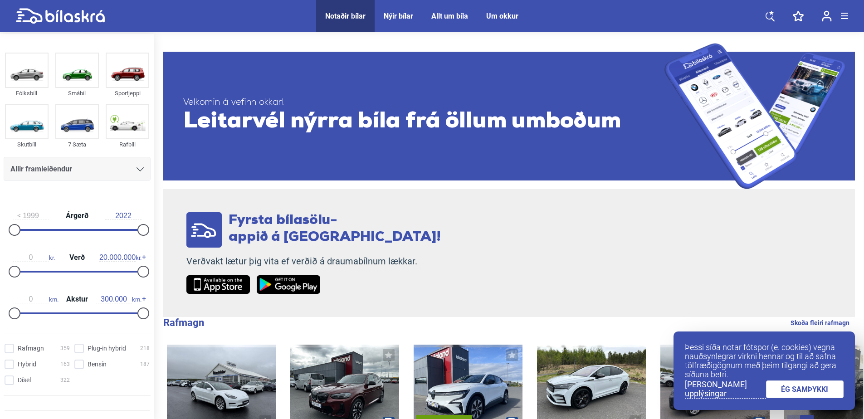  Describe the element at coordinates (424, 103) in the screenshot. I see `span: Velkomin á vefinn okkar!` at that location.